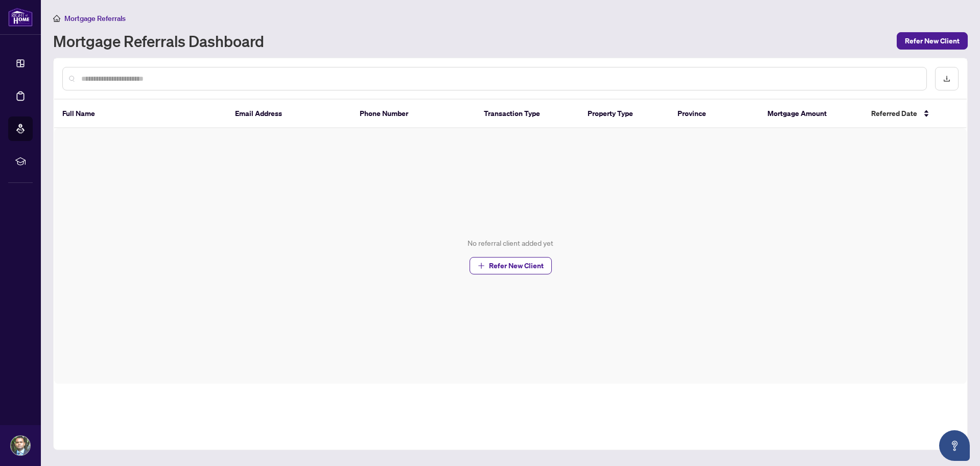 This screenshot has height=466, width=980. I want to click on th: Referred Date, so click(914, 114).